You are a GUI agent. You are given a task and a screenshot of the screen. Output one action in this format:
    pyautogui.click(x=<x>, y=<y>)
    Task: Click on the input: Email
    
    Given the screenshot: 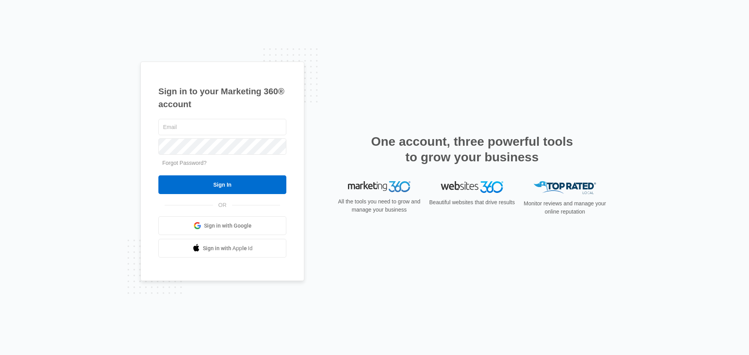 What is the action you would take?
    pyautogui.click(x=222, y=127)
    